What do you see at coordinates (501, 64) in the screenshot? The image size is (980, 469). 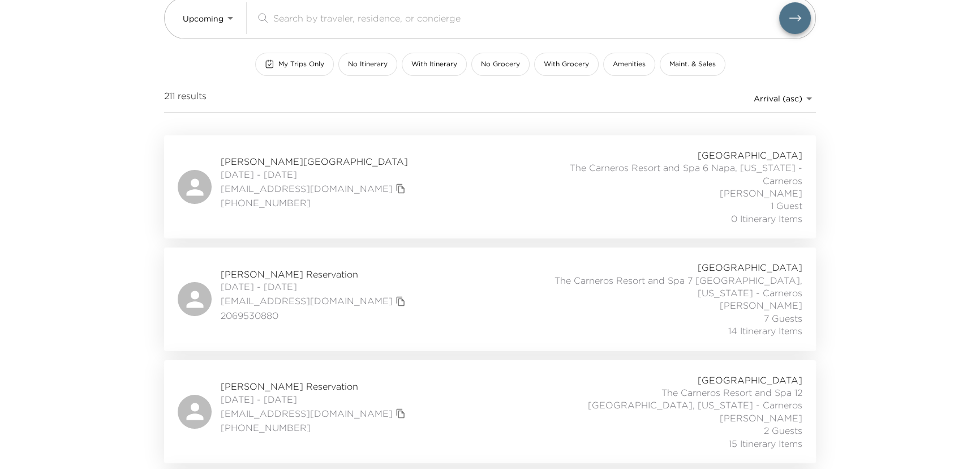 I see `span: No Grocery` at bounding box center [501, 64].